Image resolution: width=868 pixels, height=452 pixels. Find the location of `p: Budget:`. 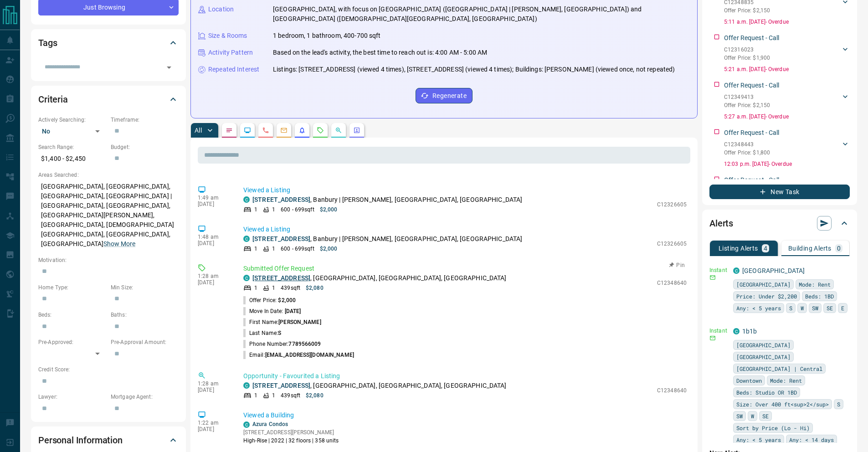

p: Budget: is located at coordinates (144, 147).